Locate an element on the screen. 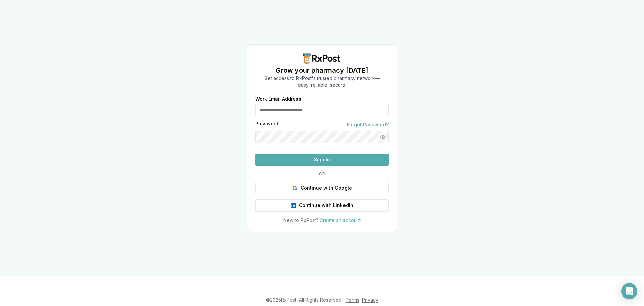 This screenshot has width=644, height=306. a: Forgot Password? is located at coordinates (367, 125).